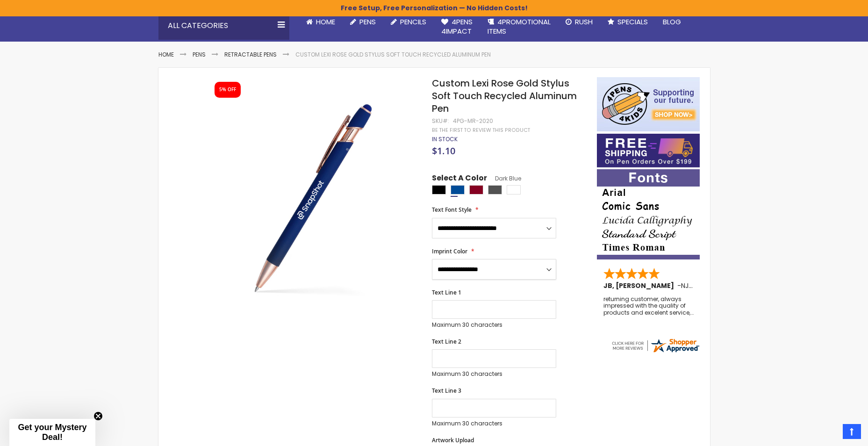 The width and height of the screenshot is (868, 446). Describe the element at coordinates (456, 27) in the screenshot. I see `a: 4Pens4impact` at that location.